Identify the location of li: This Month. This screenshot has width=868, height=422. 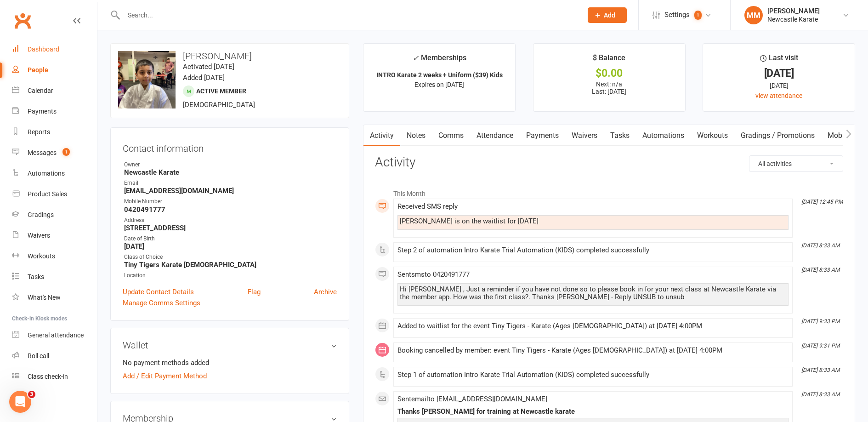
(609, 191).